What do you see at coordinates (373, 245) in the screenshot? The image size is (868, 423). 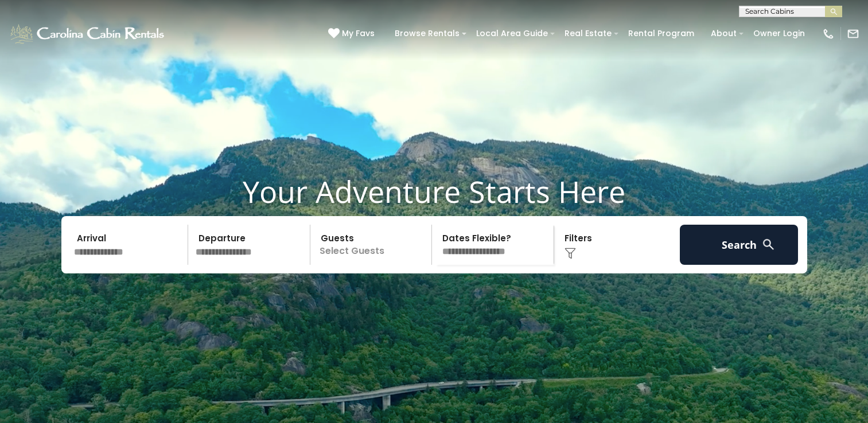 I see `p: Select Guests` at bounding box center [373, 245].